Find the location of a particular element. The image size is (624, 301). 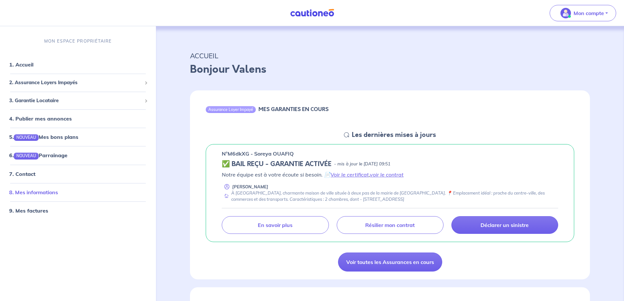

div: 8. Mes informations is located at coordinates (78, 192).